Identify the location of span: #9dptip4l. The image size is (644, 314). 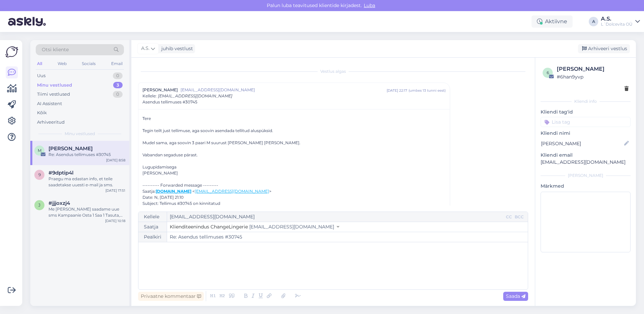
(61, 173).